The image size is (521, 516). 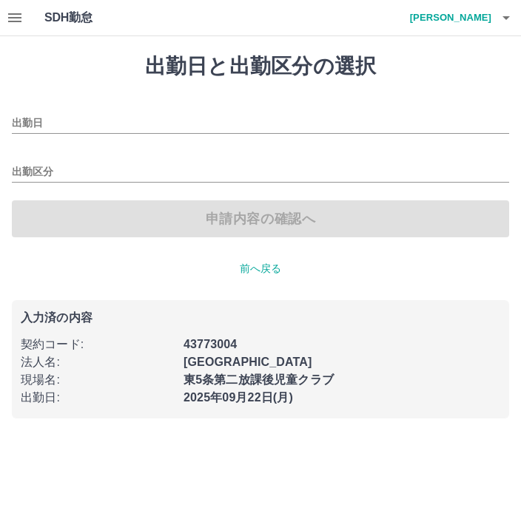 What do you see at coordinates (258, 380) in the screenshot?
I see `b: 東5条第二放課後児童クラブ` at bounding box center [258, 380].